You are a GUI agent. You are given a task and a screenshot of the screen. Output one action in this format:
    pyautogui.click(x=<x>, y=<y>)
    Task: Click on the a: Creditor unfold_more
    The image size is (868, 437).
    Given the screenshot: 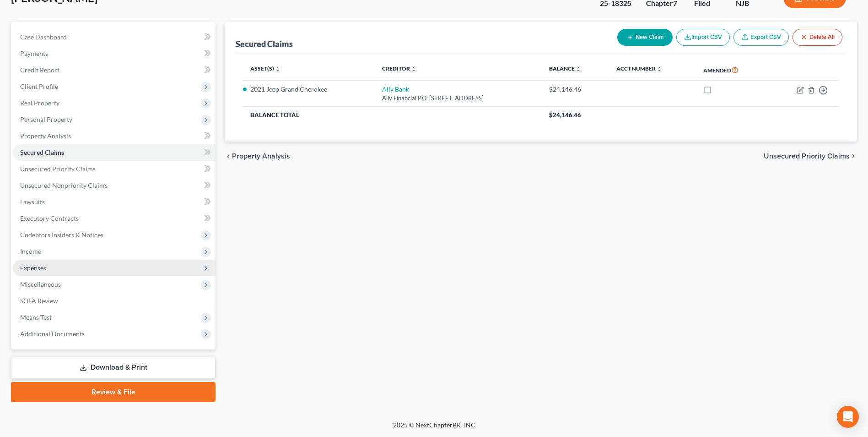 What is the action you would take?
    pyautogui.click(x=399, y=68)
    